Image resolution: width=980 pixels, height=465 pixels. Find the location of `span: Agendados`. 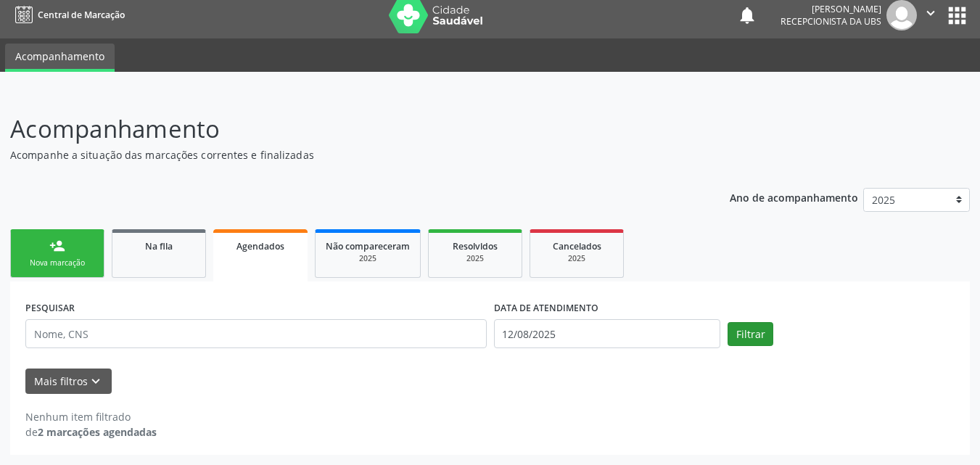

span: Agendados is located at coordinates (261, 246).